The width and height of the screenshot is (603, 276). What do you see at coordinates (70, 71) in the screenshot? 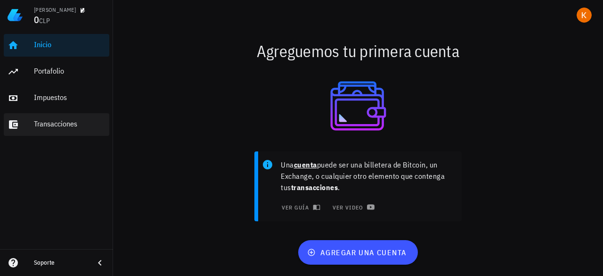
I see `div: Portafolio` at bounding box center [70, 71].